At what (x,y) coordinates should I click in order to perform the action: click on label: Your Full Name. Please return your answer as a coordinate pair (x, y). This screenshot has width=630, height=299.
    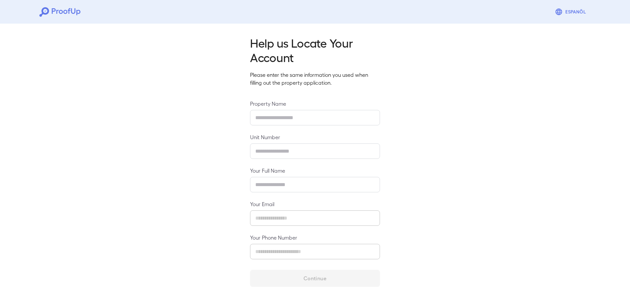
    Looking at the image, I should click on (315, 170).